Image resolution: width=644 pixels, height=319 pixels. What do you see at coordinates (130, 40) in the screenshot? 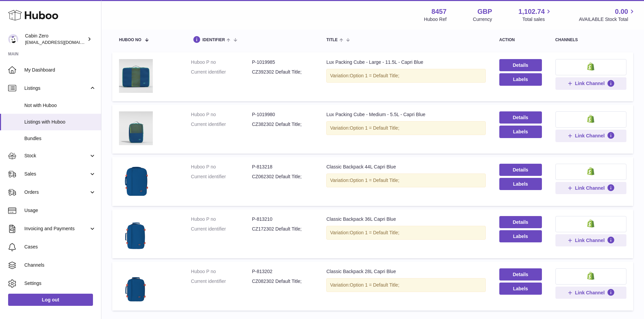
I see `span: Huboo no` at bounding box center [130, 40].